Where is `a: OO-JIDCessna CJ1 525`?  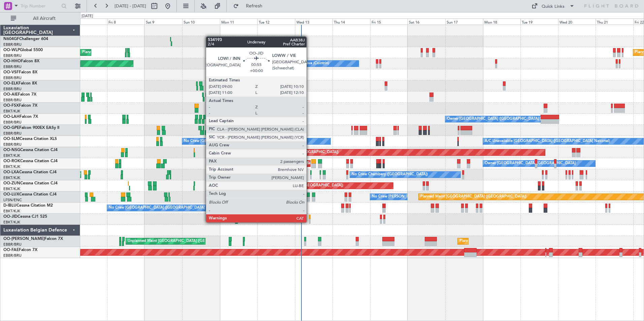 a: OO-JIDCessna CJ1 525 is located at coordinates (25, 216).